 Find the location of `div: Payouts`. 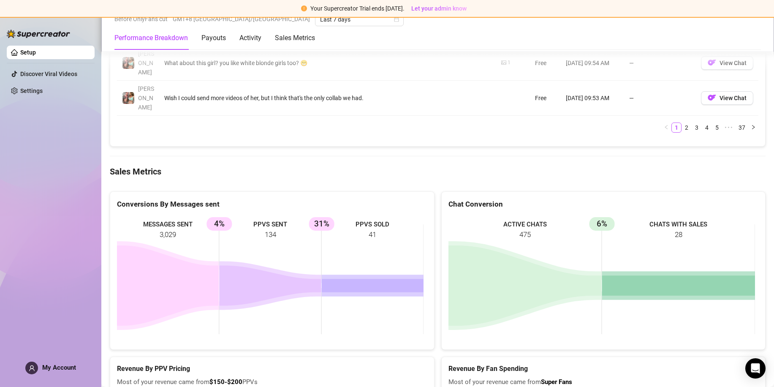

div: Payouts is located at coordinates (214, 38).